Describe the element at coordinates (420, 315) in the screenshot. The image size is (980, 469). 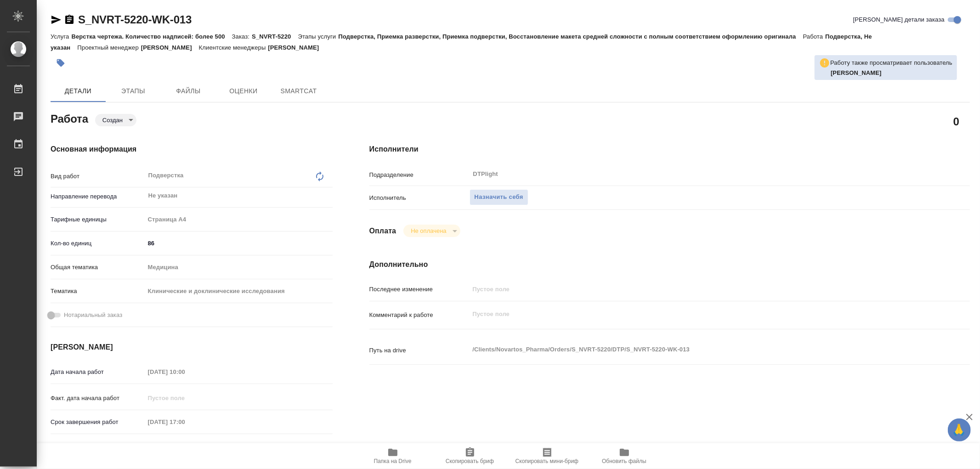
I see `p: Комментарий к работе` at that location.